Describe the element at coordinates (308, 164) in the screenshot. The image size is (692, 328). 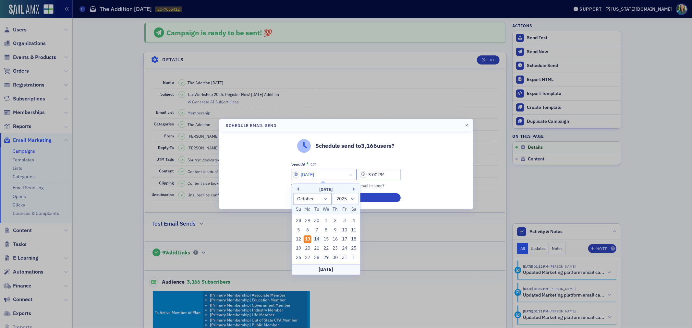
I see `abbr: This field is required` at that location.